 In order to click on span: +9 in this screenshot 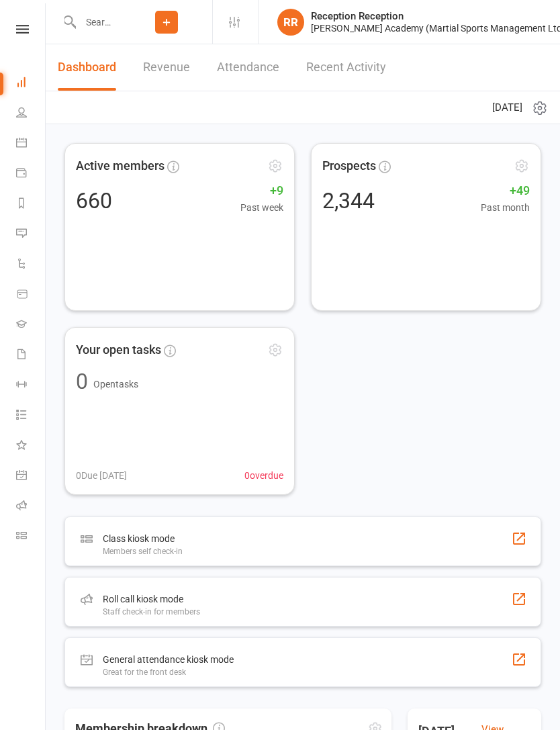, I will do `click(262, 191)`.